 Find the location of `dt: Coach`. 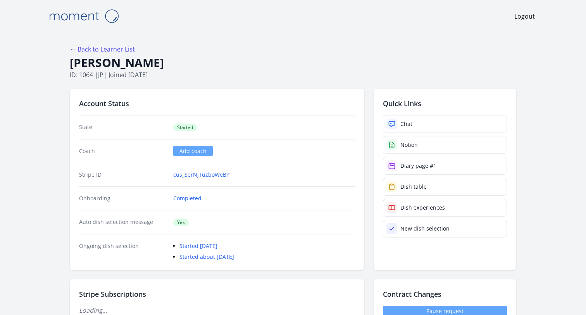

dt: Coach is located at coordinates (123, 151).